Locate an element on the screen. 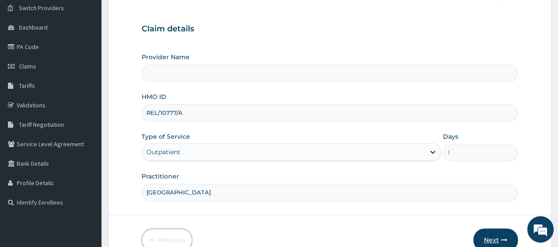 The height and width of the screenshot is (247, 558). label: Provider Name is located at coordinates (166, 57).